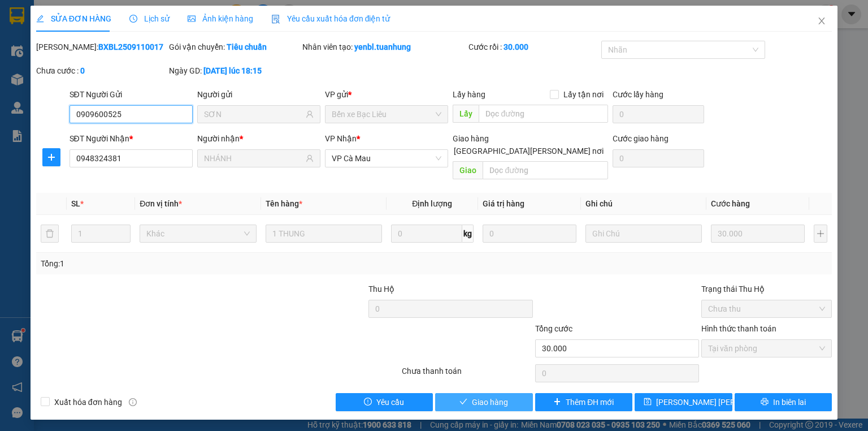 This screenshot has height=431, width=868. Describe the element at coordinates (783, 402) in the screenshot. I see `button: printerIn biên lai` at that location.